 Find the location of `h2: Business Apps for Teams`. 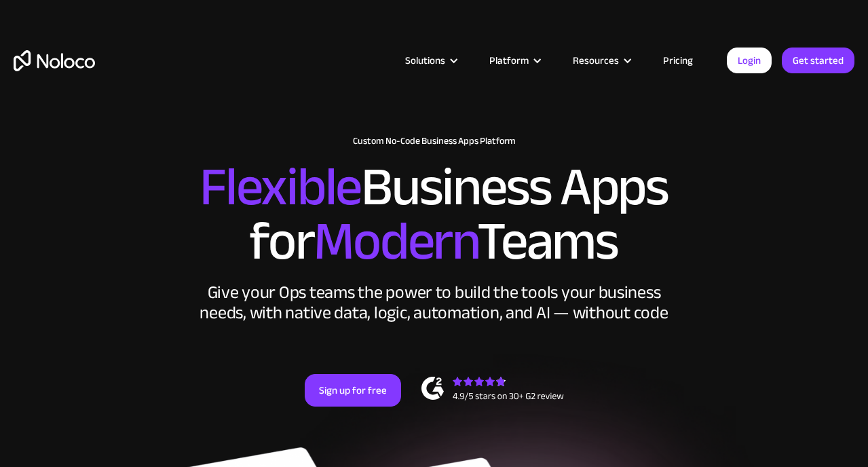

h2: Business Apps for Teams is located at coordinates (434, 215).